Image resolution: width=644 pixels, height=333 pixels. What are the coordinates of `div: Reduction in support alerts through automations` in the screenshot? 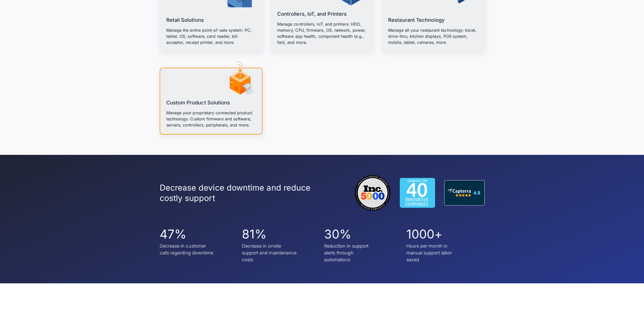 It's located at (352, 253).